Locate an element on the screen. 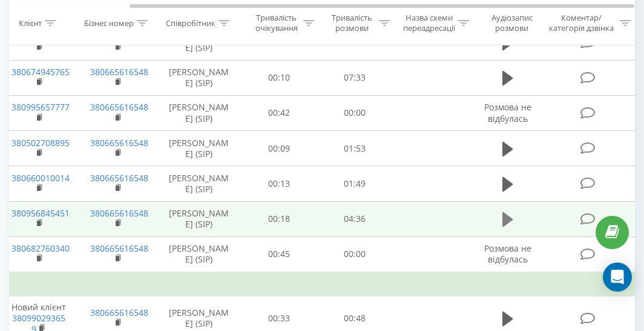 This screenshot has width=644, height=331. td: 00:13 is located at coordinates (279, 184).